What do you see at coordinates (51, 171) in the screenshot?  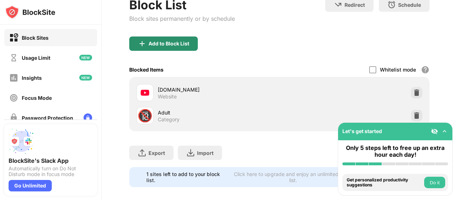 I see `div: Automatically turn on Do Not Disturb mode in focus mode` at bounding box center [51, 171].